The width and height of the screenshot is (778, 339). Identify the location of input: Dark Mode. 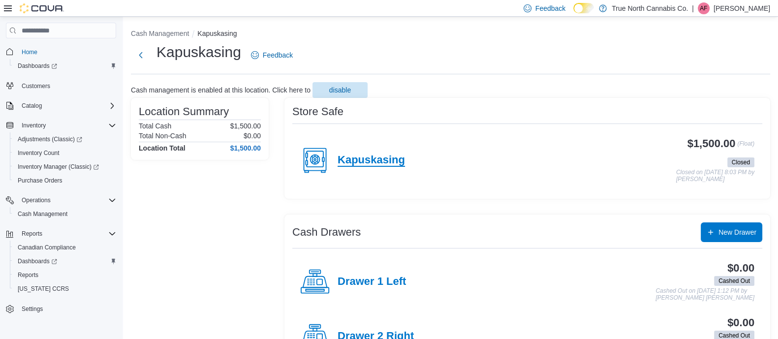
(583, 8).